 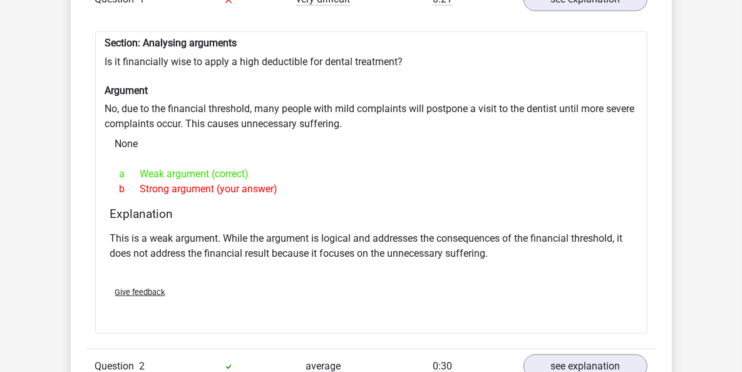 What do you see at coordinates (371, 182) in the screenshot?
I see `div: Is it financially wise to apply a high deductible for dental treatment? No, due to the financial ...` at bounding box center [371, 182].